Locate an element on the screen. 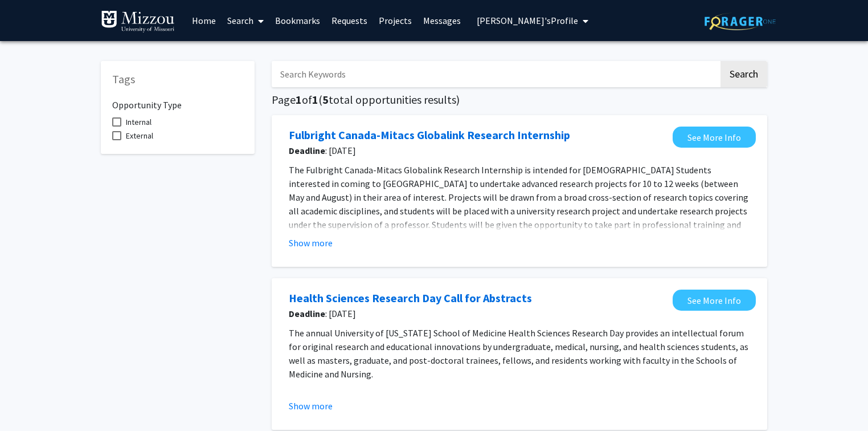 The width and height of the screenshot is (868, 431). a: Home is located at coordinates (204, 20).